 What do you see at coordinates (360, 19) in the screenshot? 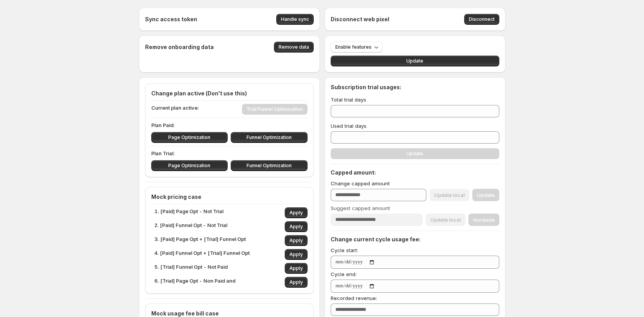
I see `h4: Disconnect web pixel` at bounding box center [360, 19].